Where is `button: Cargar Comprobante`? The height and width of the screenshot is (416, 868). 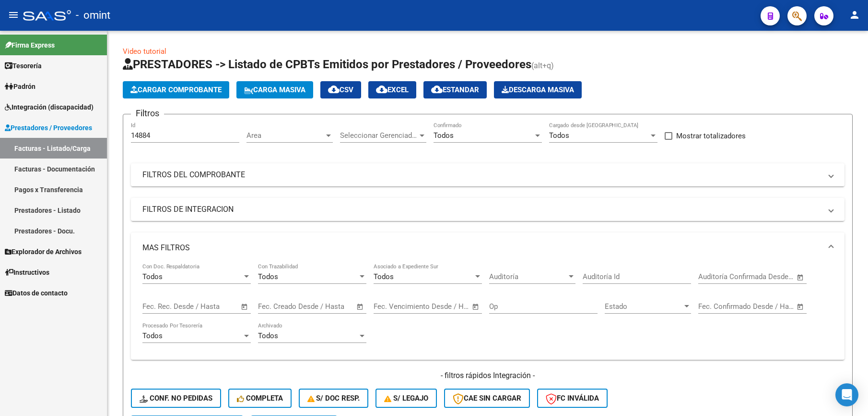 button: Cargar Comprobante is located at coordinates (176, 90).